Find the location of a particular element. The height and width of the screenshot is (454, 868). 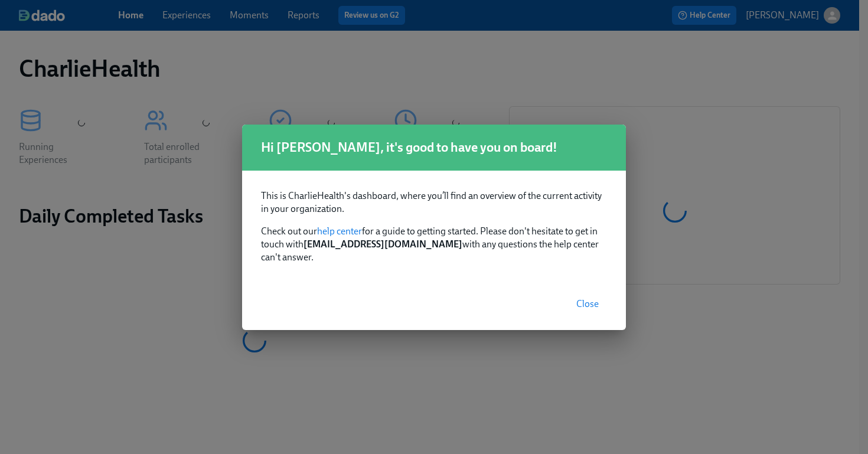

p: This is CharlieHealth's dashboard, where you’ll find an overview of the current activity in your ... is located at coordinates (434, 202).